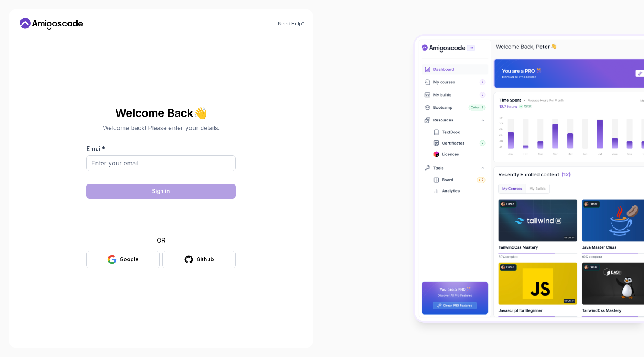 Image resolution: width=644 pixels, height=357 pixels. What do you see at coordinates (161, 191) in the screenshot?
I see `button: Sign in` at bounding box center [161, 191].